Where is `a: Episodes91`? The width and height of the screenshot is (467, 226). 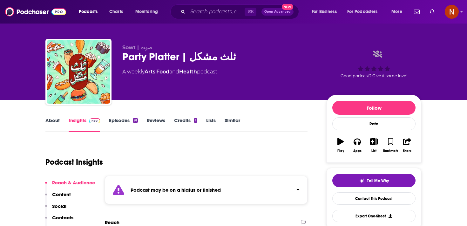
a: Episodes91 is located at coordinates (123, 125).